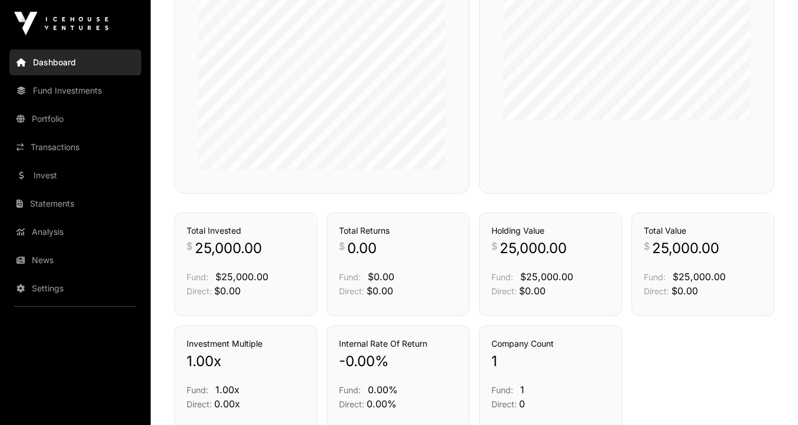 The image size is (798, 425). I want to click on a: Analysis, so click(75, 232).